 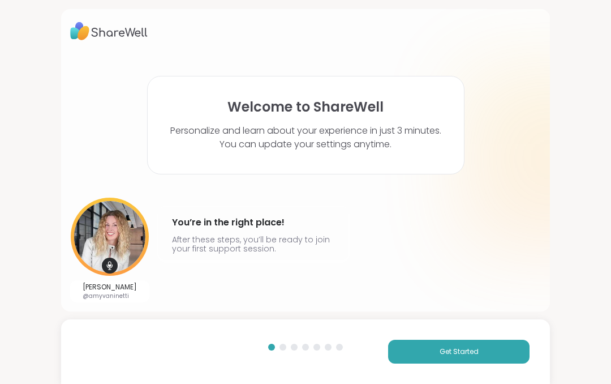 What do you see at coordinates (253, 222) in the screenshot?
I see `h4: You’re in the right place!` at bounding box center [253, 222].